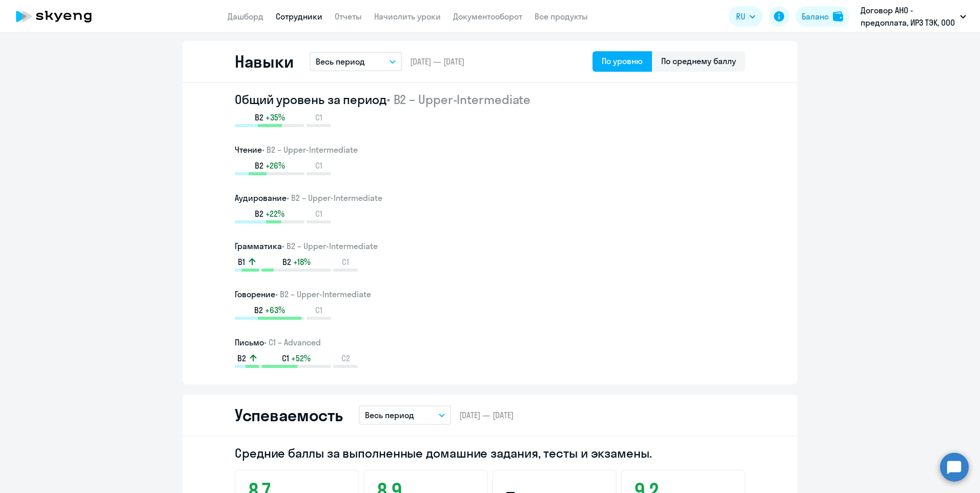 The width and height of the screenshot is (980, 493). What do you see at coordinates (264, 61) in the screenshot?
I see `h2: Навыки` at bounding box center [264, 61].